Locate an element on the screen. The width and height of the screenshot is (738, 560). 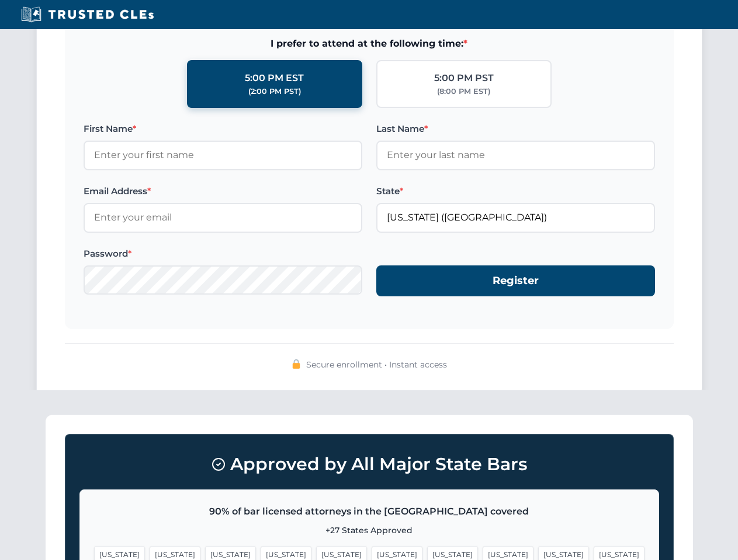
input: Enter your email is located at coordinates (223, 218).